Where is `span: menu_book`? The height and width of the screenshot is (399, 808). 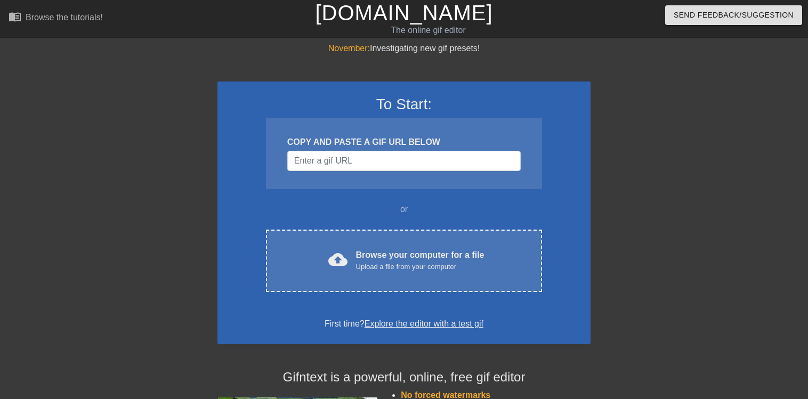 span: menu_book is located at coordinates (15, 17).